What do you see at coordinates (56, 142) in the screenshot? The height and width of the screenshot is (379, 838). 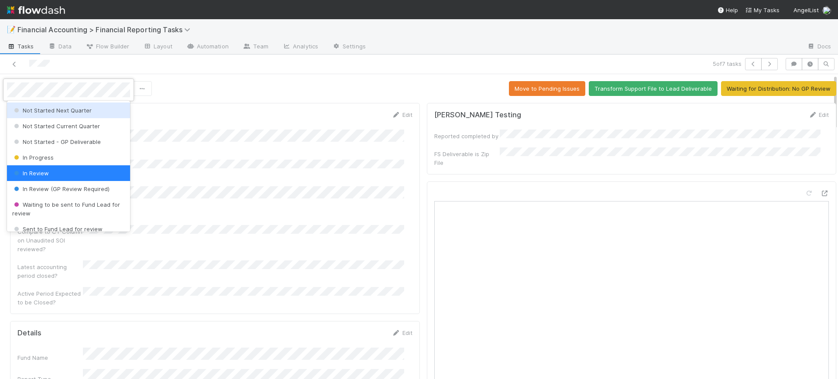 I see `span: Not Started - GP Deliverable` at bounding box center [56, 142].